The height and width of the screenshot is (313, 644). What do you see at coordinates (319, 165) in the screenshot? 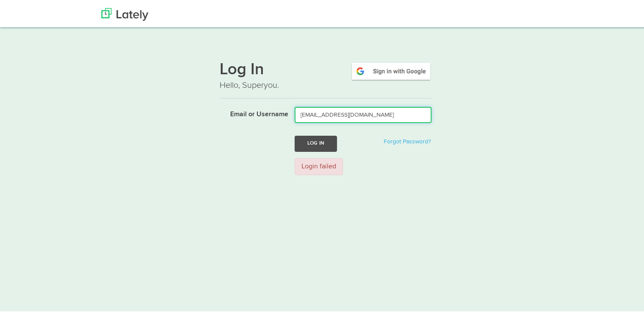
I see `div: Login failed` at bounding box center [319, 165].